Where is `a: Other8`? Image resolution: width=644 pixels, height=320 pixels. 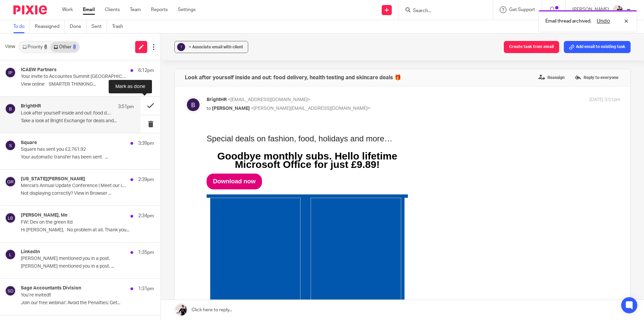
a: Other8 is located at coordinates (64, 47).